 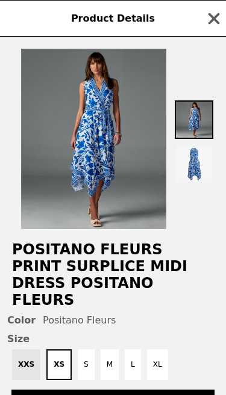 I want to click on button: M, so click(x=109, y=365).